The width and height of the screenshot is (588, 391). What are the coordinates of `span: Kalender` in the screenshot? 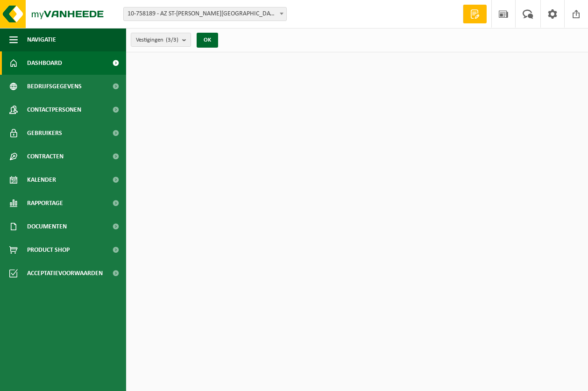 It's located at (42, 180).